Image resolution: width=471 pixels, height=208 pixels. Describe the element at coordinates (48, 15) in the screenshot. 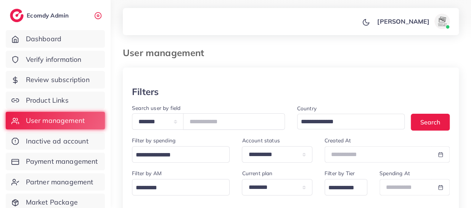

I see `h2: Ecomdy Admin` at that location.